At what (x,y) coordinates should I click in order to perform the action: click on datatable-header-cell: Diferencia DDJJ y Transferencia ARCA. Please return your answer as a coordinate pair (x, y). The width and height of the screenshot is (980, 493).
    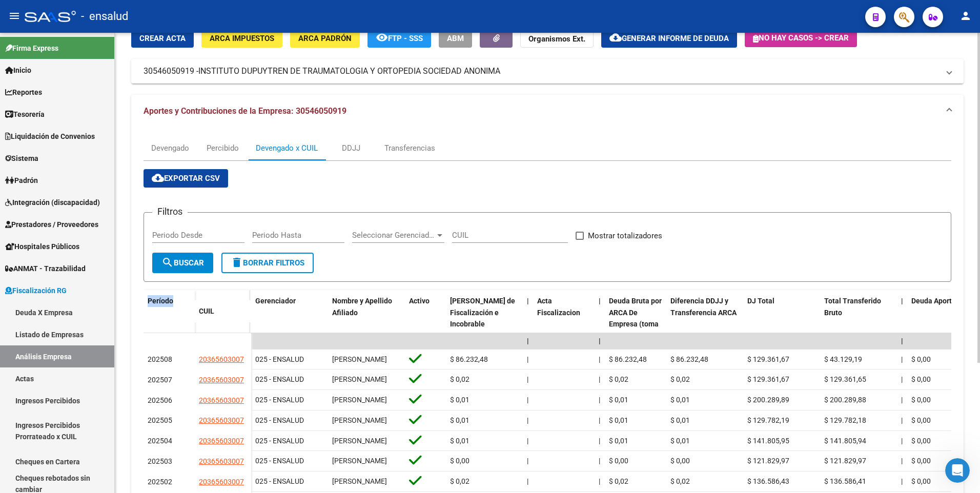
    Looking at the image, I should click on (705, 325).